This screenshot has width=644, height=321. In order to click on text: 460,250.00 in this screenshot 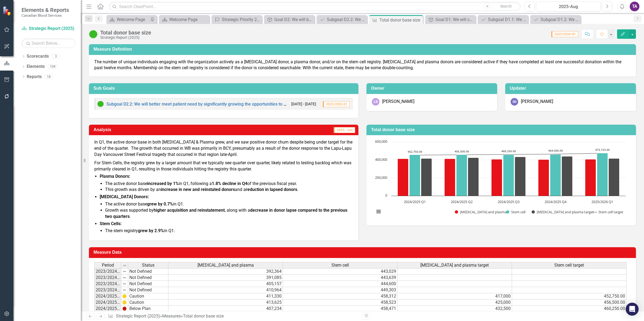, I will do `click(509, 151)`.